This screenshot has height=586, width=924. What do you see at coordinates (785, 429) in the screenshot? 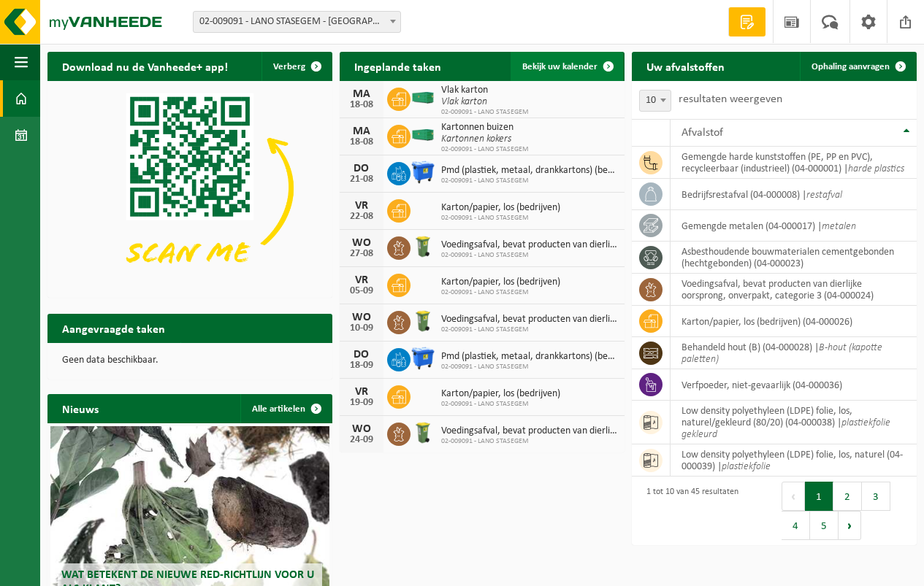
I see `i: plastiekfolie gekleurd` at bounding box center [785, 429].